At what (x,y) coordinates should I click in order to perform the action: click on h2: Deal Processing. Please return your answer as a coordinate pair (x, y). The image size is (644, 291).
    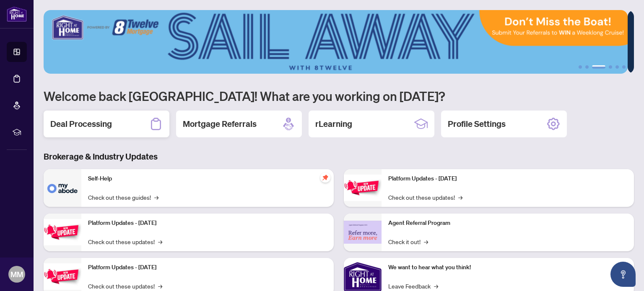
    Looking at the image, I should click on (81, 124).